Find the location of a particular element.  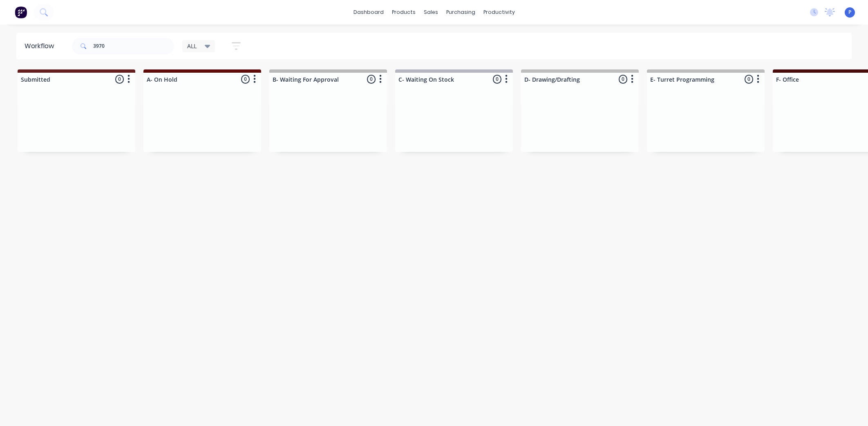

div: purchasing is located at coordinates (461, 12).